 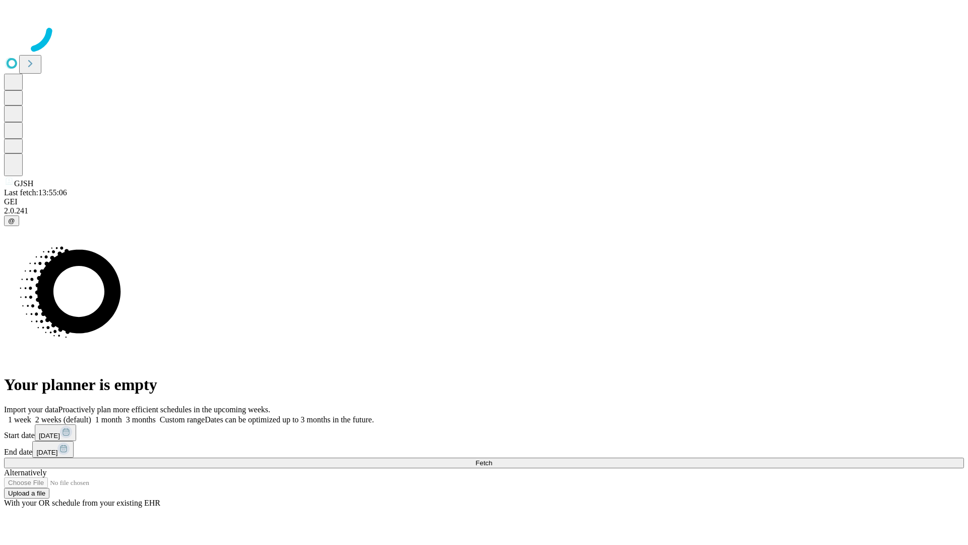 What do you see at coordinates (20, 419) in the screenshot?
I see `span: 1 week` at bounding box center [20, 419].